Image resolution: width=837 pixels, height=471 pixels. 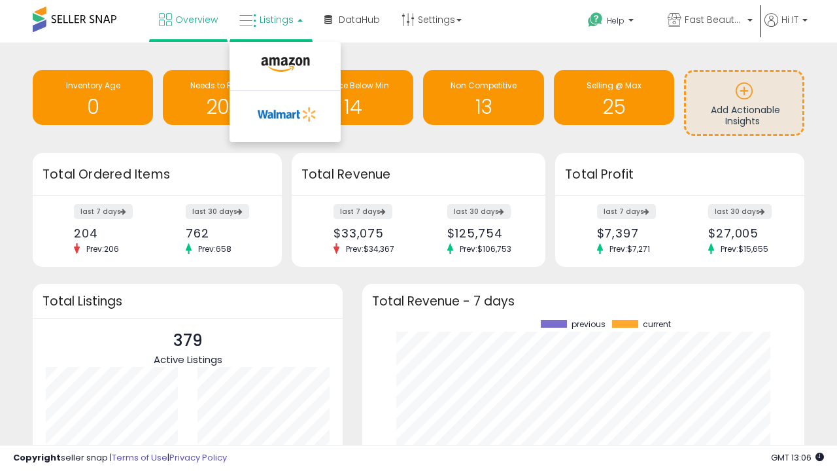 I want to click on a: Add Actionable Insights, so click(x=744, y=103).